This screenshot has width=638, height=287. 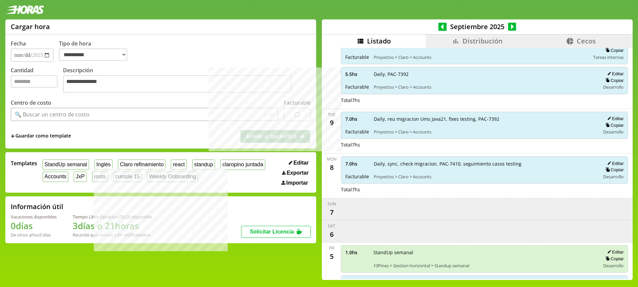 I want to click on h1: 3 días o 21 horas, so click(x=112, y=226).